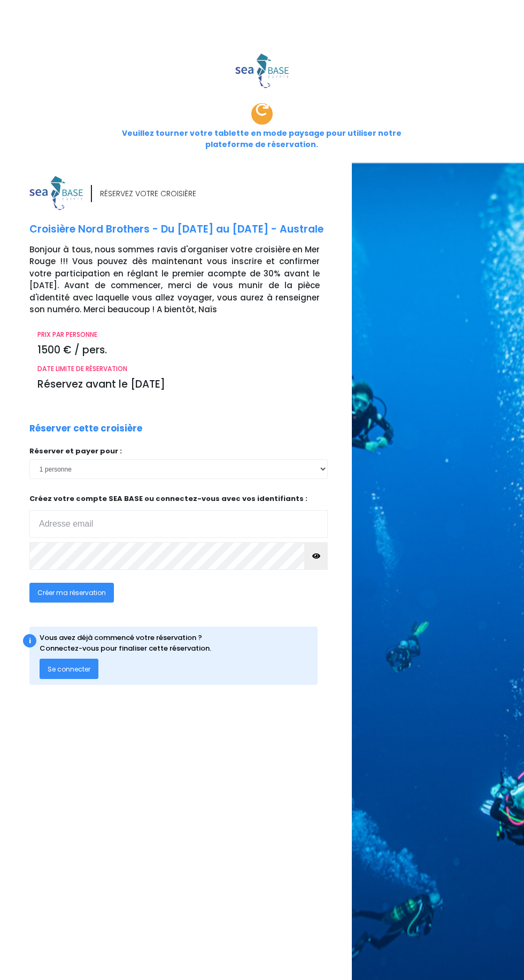 The image size is (524, 980). What do you see at coordinates (69, 669) in the screenshot?
I see `span: Se connecter` at bounding box center [69, 669].